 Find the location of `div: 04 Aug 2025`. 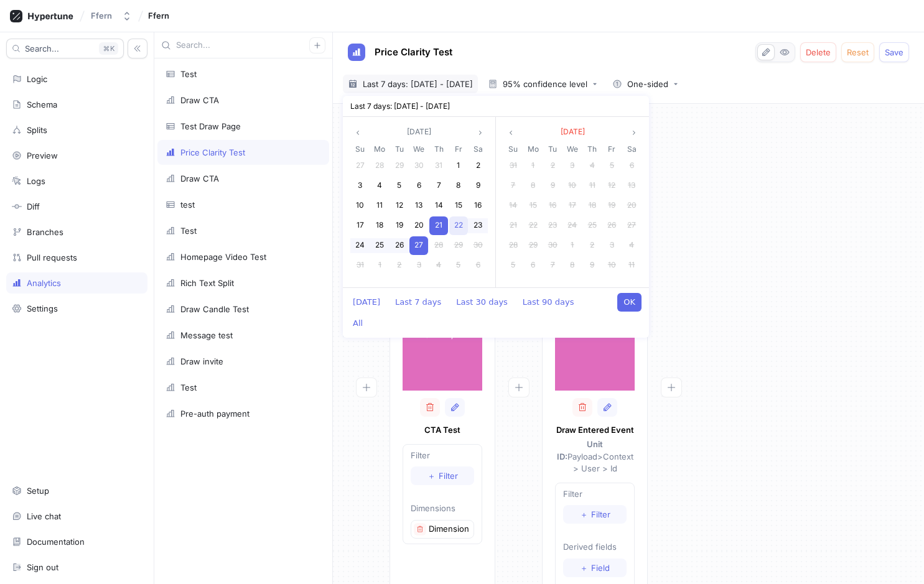

div: 04 Aug 2025 is located at coordinates (380, 186).